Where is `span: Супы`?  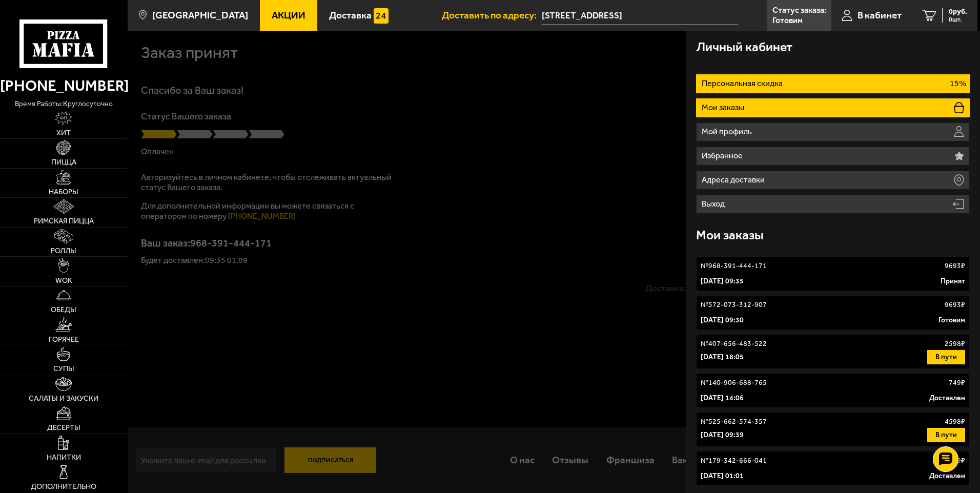
span: Супы is located at coordinates (64, 369).